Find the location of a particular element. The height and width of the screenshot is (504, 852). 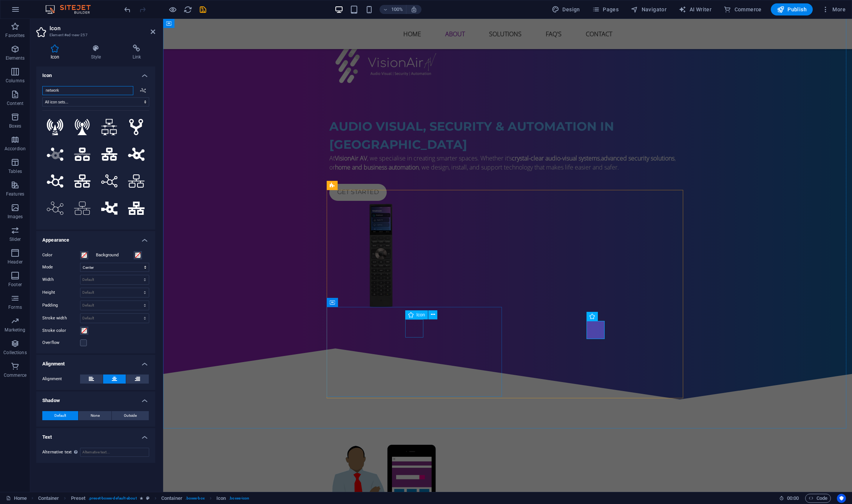

button: Outside is located at coordinates (131, 416).